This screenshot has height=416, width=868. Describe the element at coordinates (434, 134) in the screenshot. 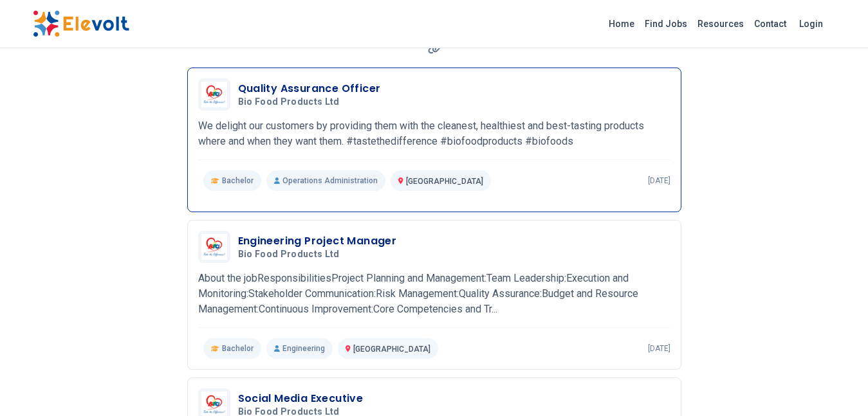

I see `a: Bio Food Products LtdQuality Assurance OfficerBio Food Products LtdWe delight our customers by pr...` at that location.